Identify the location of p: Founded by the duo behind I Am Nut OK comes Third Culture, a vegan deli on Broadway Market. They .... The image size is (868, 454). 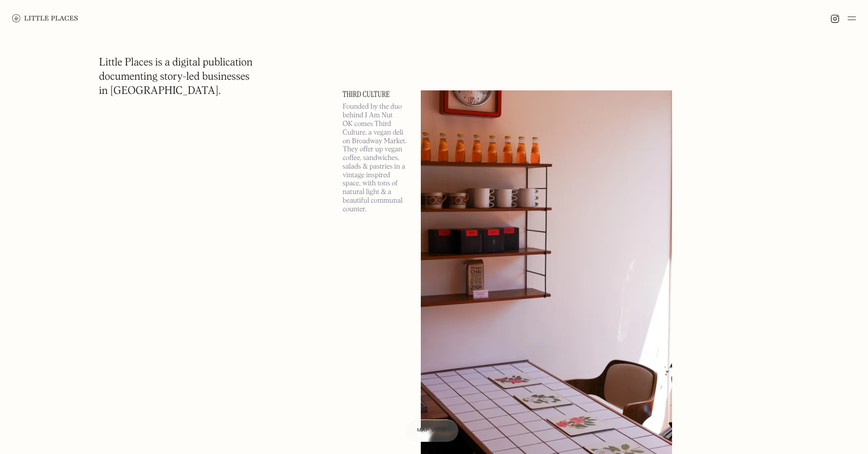
(376, 158).